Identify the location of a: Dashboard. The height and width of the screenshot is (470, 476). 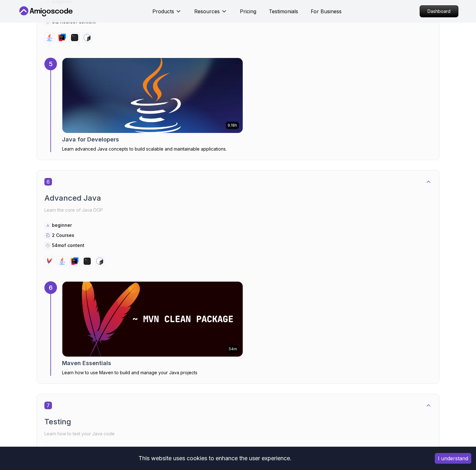
(439, 11).